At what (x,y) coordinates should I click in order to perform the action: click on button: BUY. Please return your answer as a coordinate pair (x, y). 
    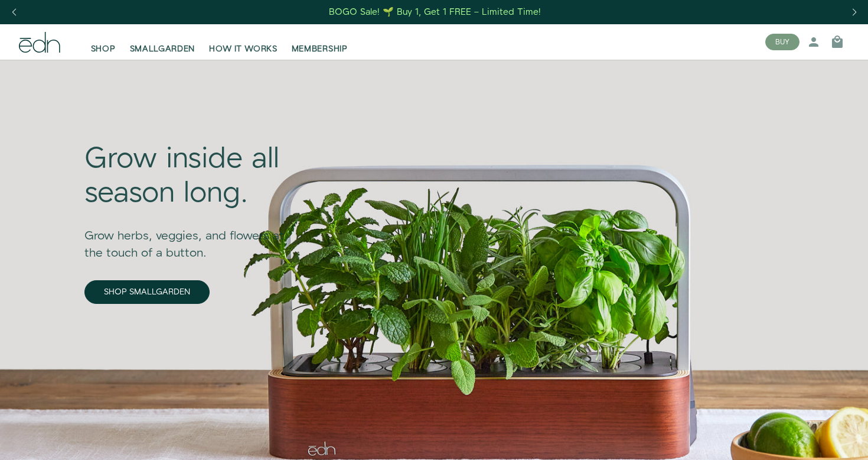
    Looking at the image, I should click on (782, 42).